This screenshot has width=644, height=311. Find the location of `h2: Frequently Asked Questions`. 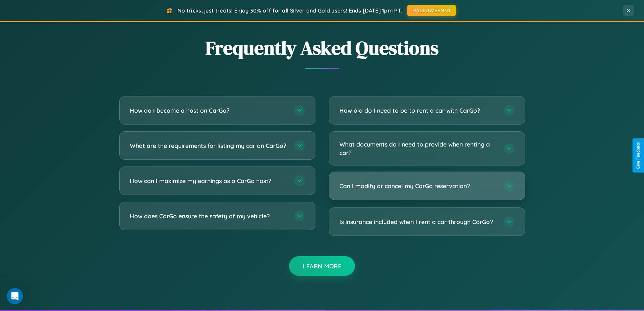

h2: Frequently Asked Questions is located at coordinates (322, 48).